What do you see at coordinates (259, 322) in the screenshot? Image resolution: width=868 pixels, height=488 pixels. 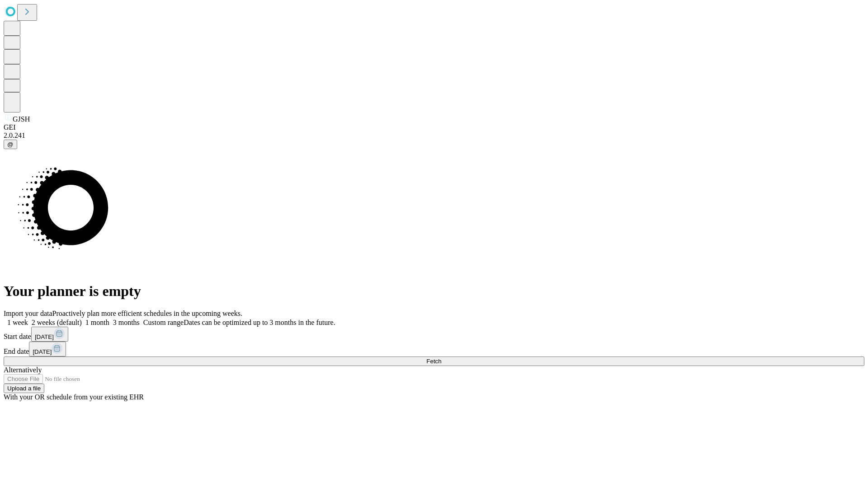 I see `span: Dates can be optimized up to 3 months in the future.` at bounding box center [259, 322].